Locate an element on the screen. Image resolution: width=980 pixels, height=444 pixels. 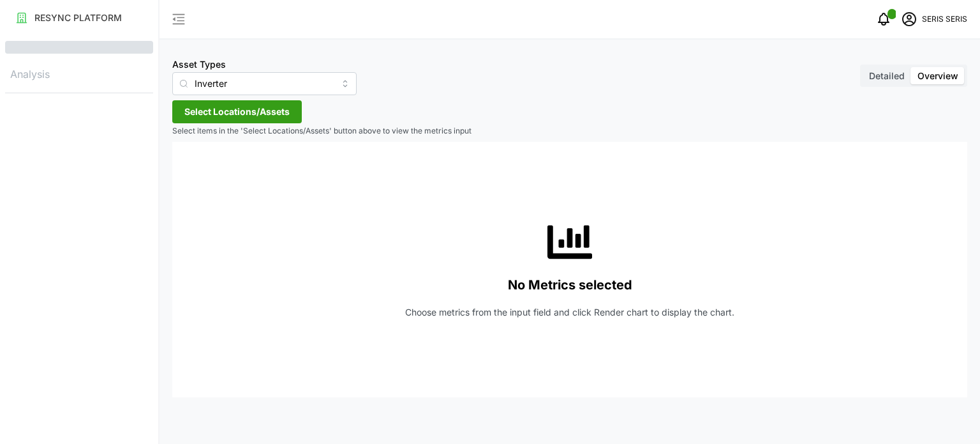
span: Select Locations/Assets is located at coordinates (237, 111).